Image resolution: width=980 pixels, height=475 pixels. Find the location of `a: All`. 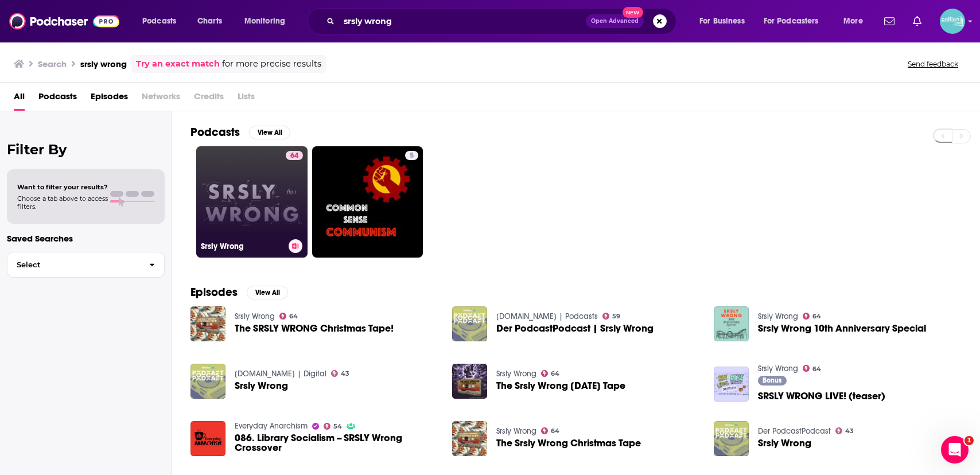

a: All is located at coordinates (19, 99).